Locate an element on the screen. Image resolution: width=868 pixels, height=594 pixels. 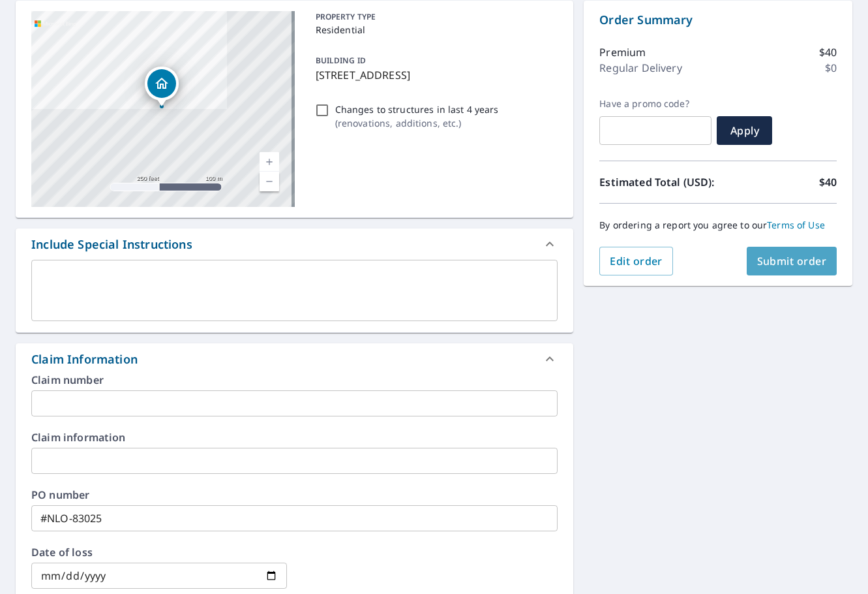
a: Current Level 17, Zoom In is located at coordinates (269, 162).